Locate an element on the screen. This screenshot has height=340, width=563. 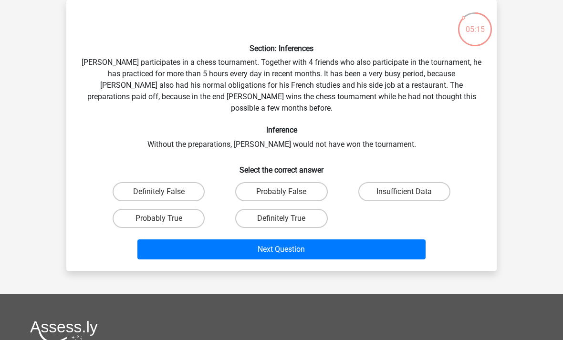
label: Probably True is located at coordinates (158, 219).